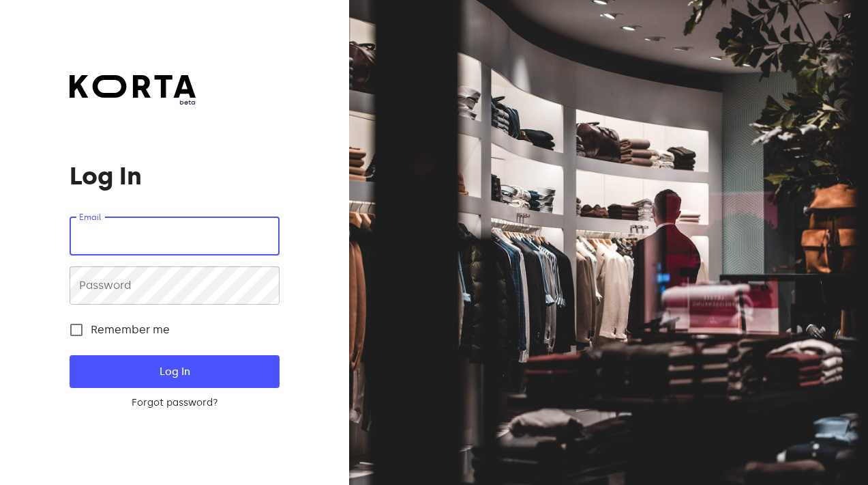  Describe the element at coordinates (132, 91) in the screenshot. I see `a: beta` at that location.